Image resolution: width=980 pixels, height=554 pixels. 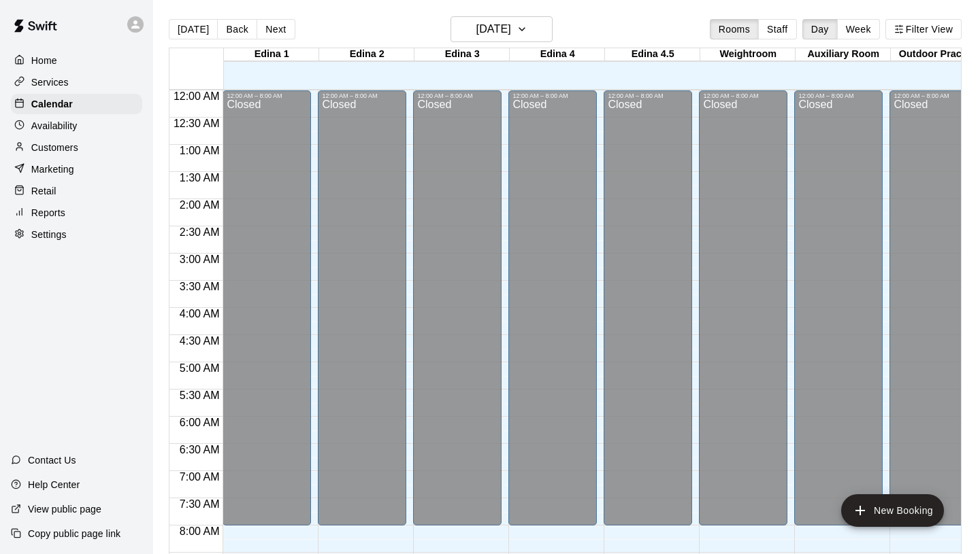 What do you see at coordinates (366, 54) in the screenshot?
I see `div: Edina 2` at bounding box center [366, 54].